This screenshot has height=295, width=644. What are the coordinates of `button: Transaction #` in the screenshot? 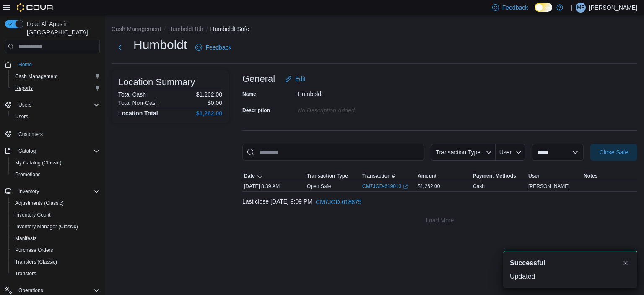 It's located at (388, 176).